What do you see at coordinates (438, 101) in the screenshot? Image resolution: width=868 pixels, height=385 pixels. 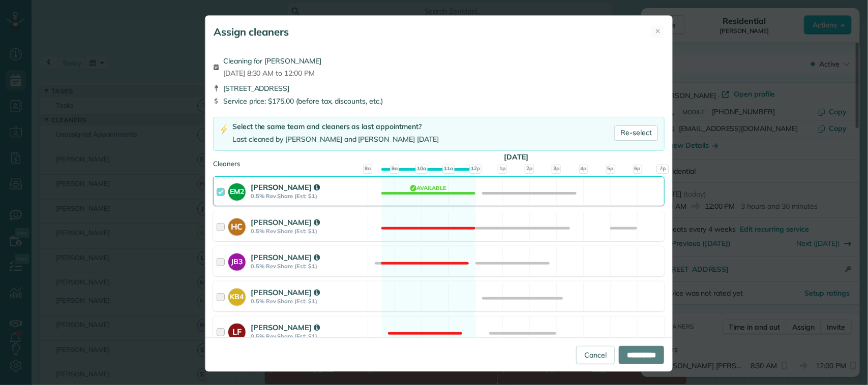 I see `div: Service price: $175.00 (before tax, discounts, etc.)` at bounding box center [438, 101].